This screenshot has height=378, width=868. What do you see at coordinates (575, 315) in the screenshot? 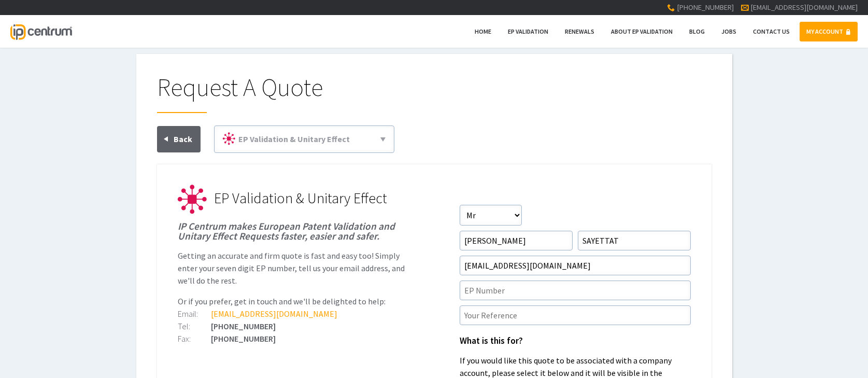
I see `input: Your Reference` at bounding box center [575, 315].